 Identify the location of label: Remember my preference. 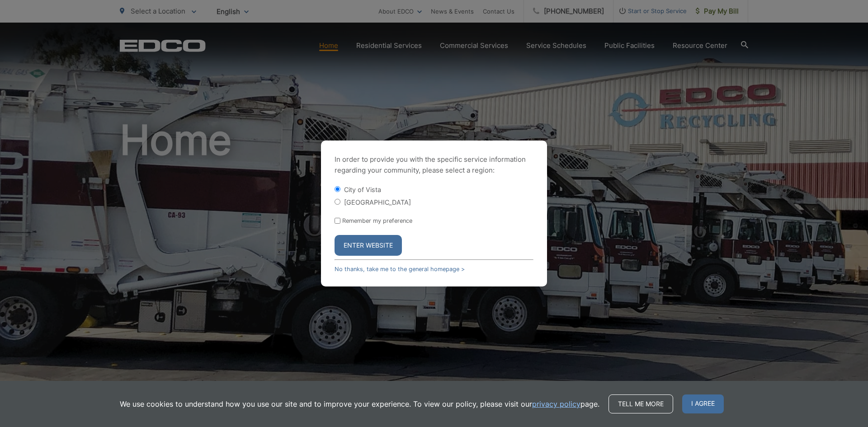
(377, 220).